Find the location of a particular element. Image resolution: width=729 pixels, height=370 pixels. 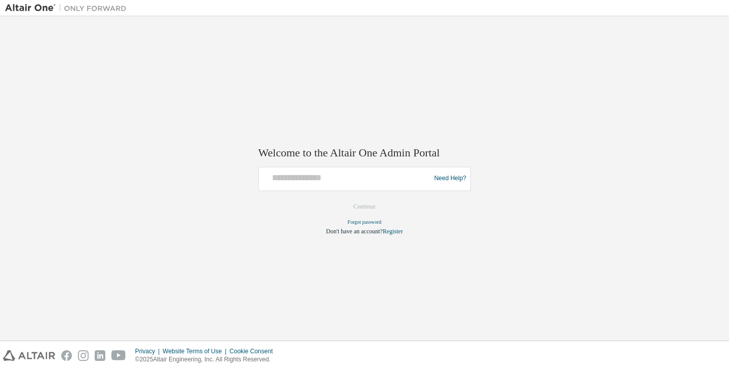

img: linkedin.svg is located at coordinates (100, 356).